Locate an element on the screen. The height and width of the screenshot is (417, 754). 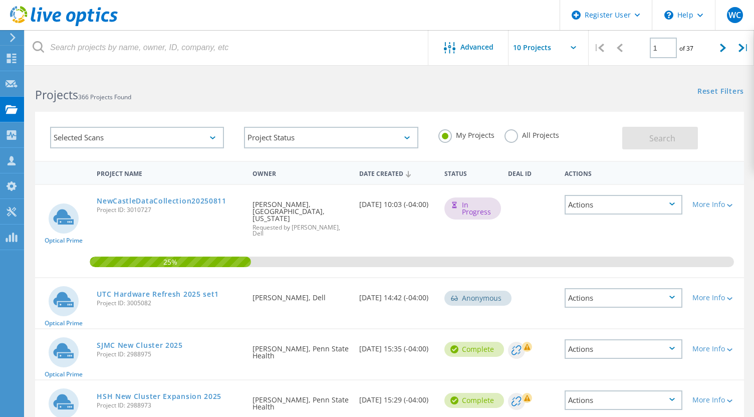
a: Live Optics Dashboard is located at coordinates (64, 25).